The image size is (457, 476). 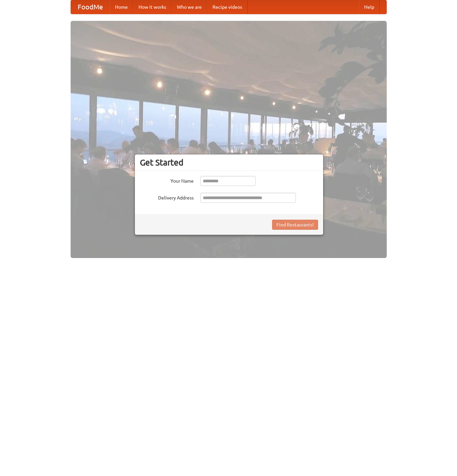 I want to click on a: Who we are, so click(x=189, y=7).